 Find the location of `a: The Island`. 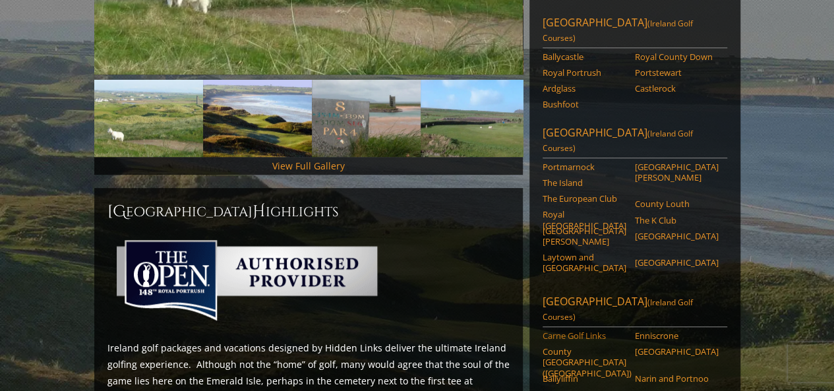

a: The Island is located at coordinates (584, 183).